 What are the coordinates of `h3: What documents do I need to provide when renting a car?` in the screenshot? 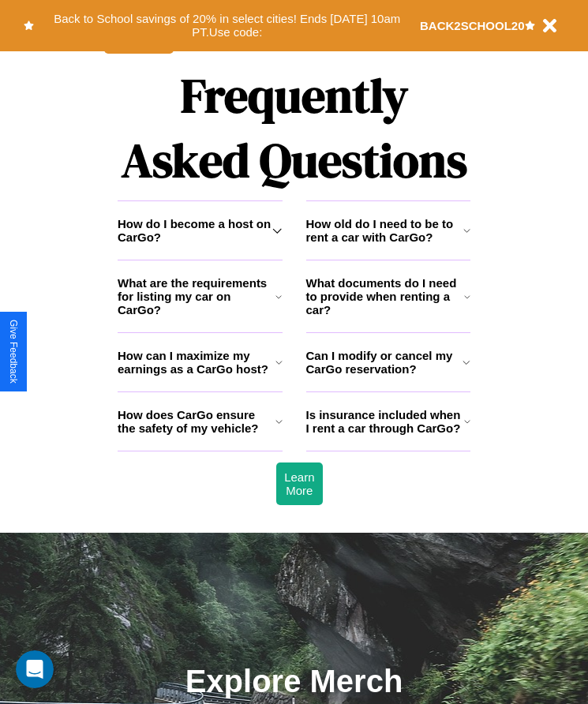 It's located at (385, 296).